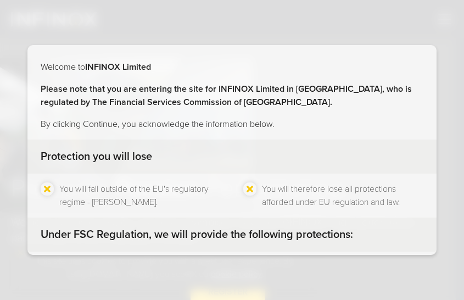  I want to click on strong: Under FSC Regulation, we will provide the following protections:, so click(196, 234).